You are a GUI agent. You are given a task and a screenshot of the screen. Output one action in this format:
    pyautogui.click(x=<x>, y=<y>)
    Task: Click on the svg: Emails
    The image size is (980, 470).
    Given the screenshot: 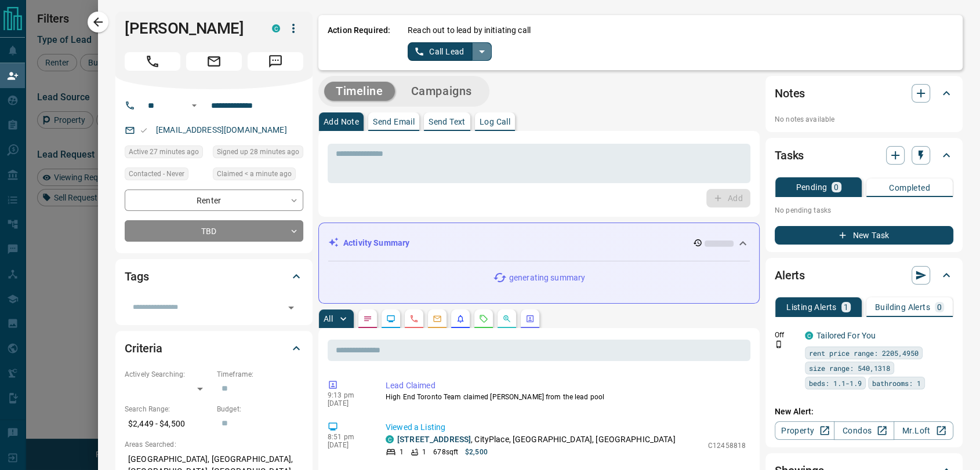 What is the action you would take?
    pyautogui.click(x=437, y=319)
    